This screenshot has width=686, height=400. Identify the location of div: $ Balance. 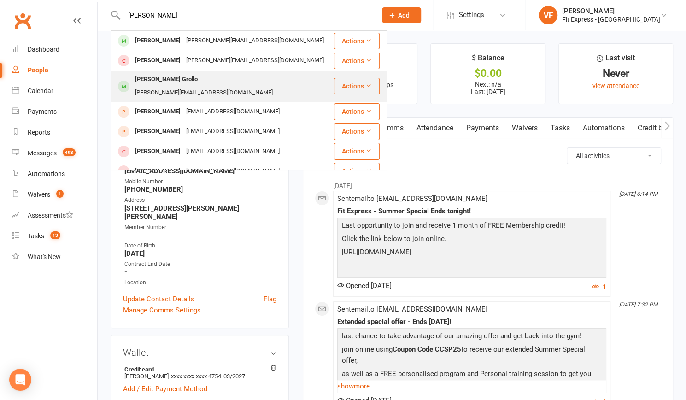
(488, 60).